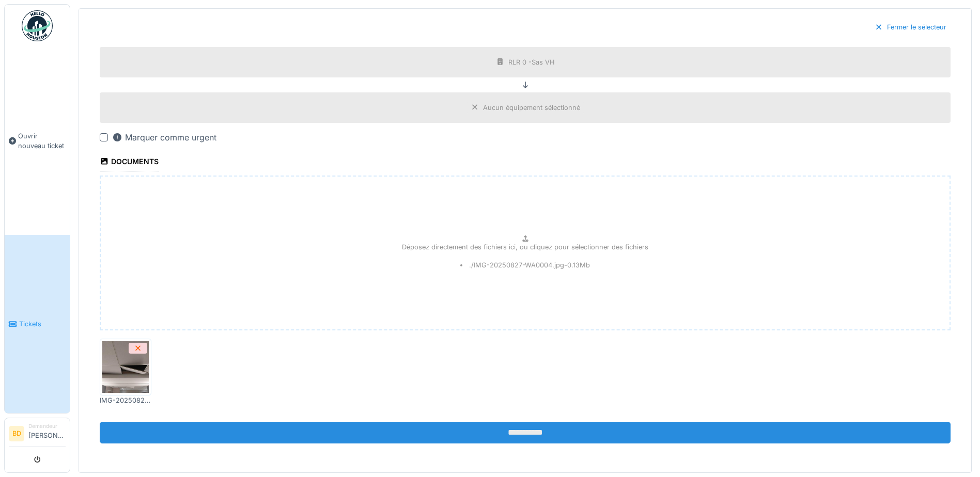 The width and height of the screenshot is (980, 477). What do you see at coordinates (125, 400) in the screenshot?
I see `div: IMG-20250827-WA0004.jpg` at bounding box center [125, 400].